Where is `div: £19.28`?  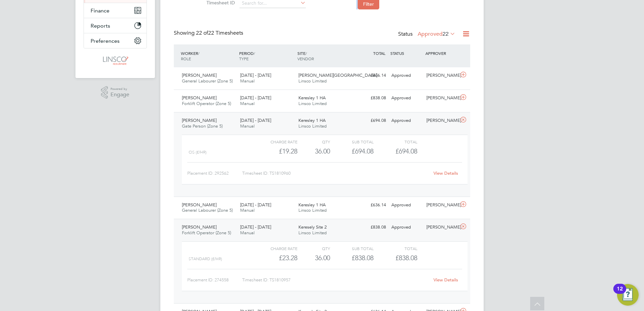 div: £19.28 is located at coordinates (276, 151).